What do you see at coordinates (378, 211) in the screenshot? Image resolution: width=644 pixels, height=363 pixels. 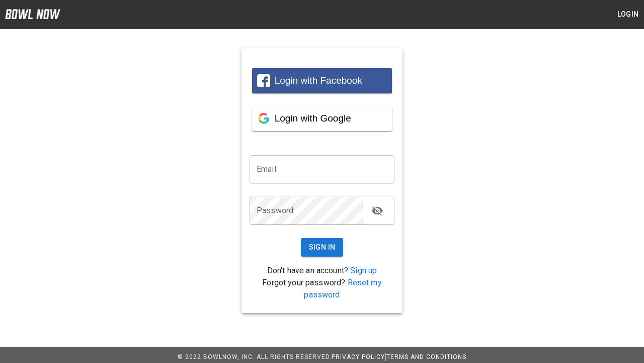 I see `button: toggle password visibility` at bounding box center [378, 211].